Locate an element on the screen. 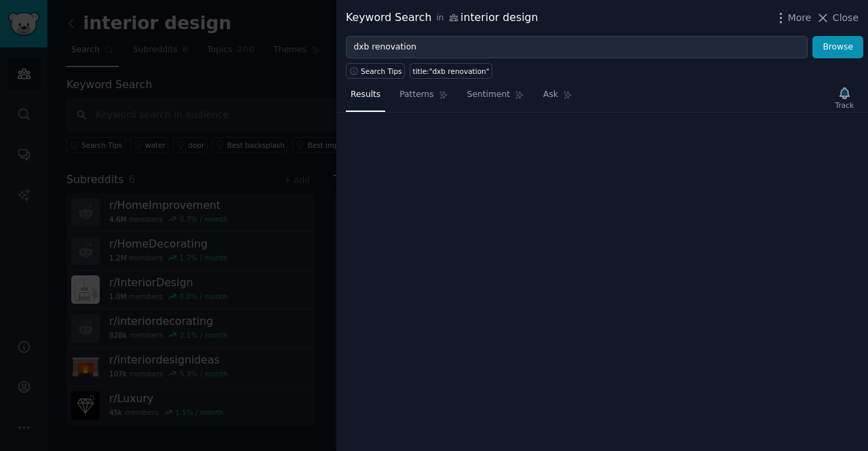 This screenshot has width=868, height=451. div: title:"dxb renovation" is located at coordinates (451, 71).